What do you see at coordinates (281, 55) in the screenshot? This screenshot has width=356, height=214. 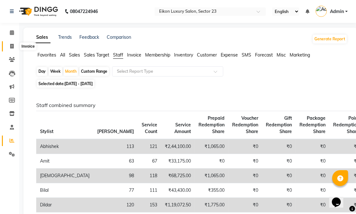 I see `span: Misc` at bounding box center [281, 55].